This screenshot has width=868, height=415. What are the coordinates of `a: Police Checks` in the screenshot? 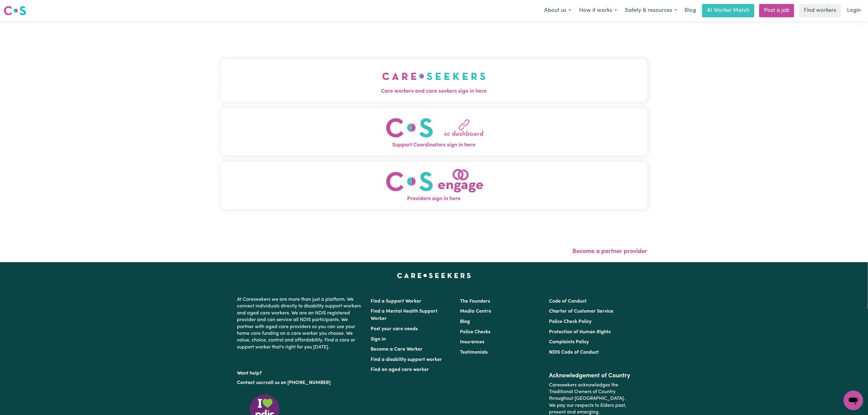 It's located at (476, 332).